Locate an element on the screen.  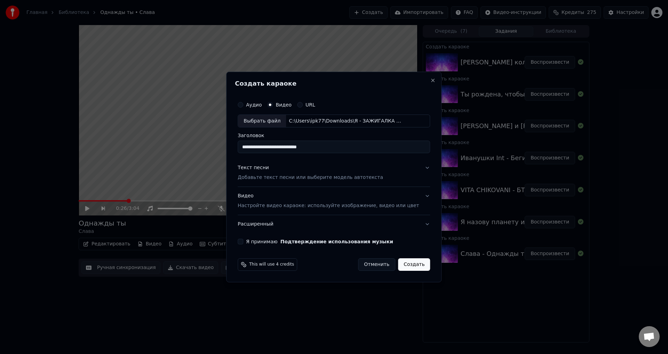
label: Заголовок is located at coordinates (334, 136).